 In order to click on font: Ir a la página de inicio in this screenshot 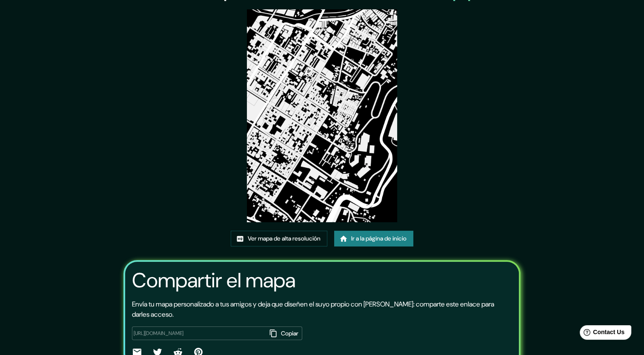, I will do `click(379, 238)`.